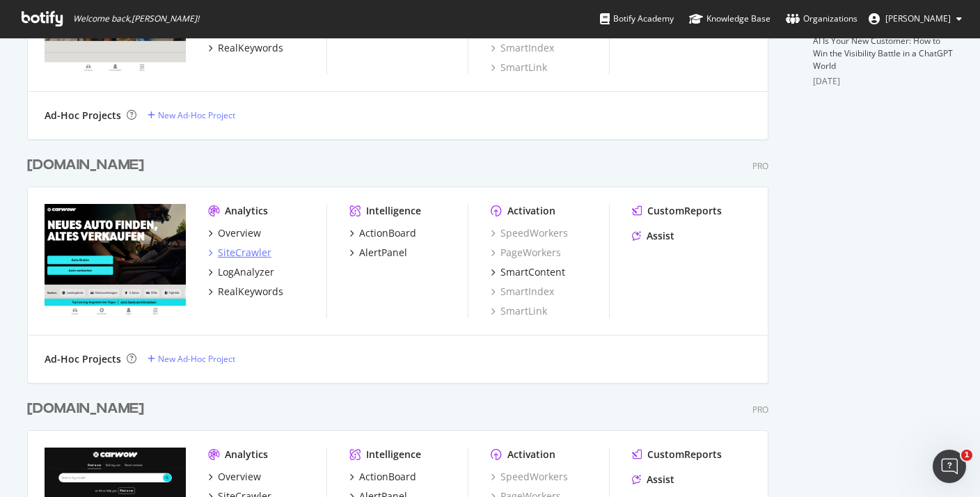 The image size is (980, 497). I want to click on a: SiteCrawler, so click(240, 253).